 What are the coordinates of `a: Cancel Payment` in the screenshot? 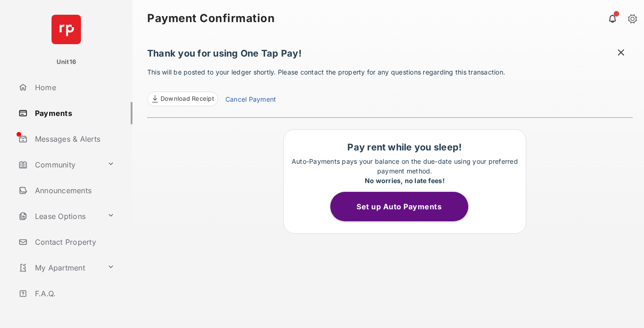 It's located at (251, 100).